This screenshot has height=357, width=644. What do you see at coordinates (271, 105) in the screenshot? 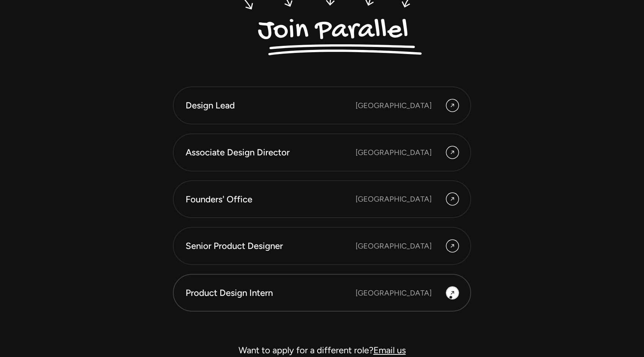
I see `div: Design Lead` at bounding box center [271, 105].